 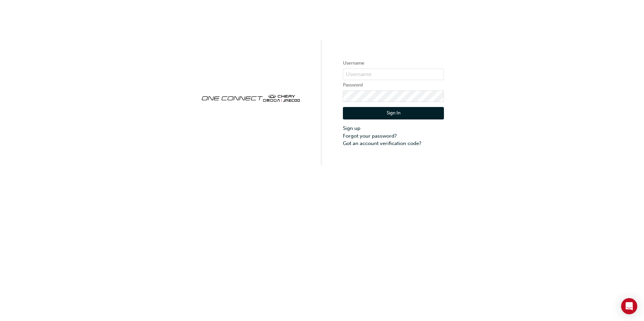 I want to click on label: Password, so click(x=394, y=85).